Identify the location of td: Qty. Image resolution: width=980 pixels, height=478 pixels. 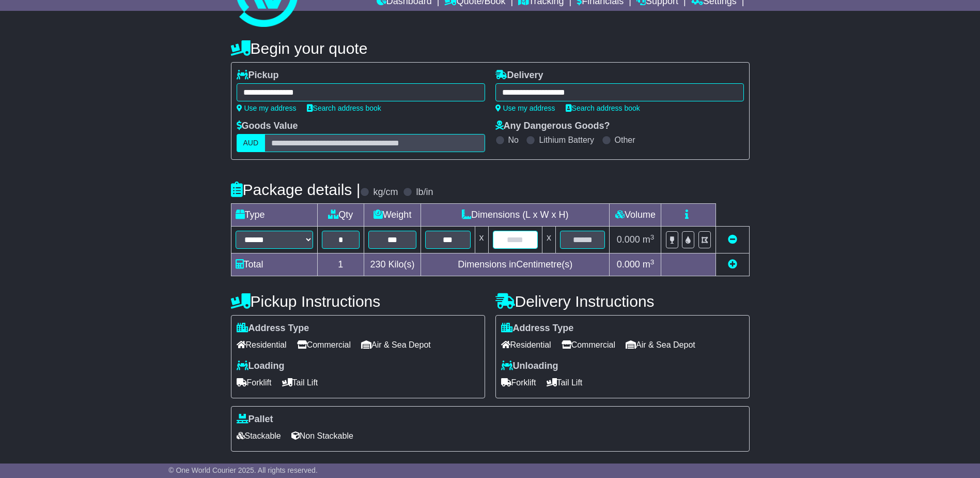
(340, 215).